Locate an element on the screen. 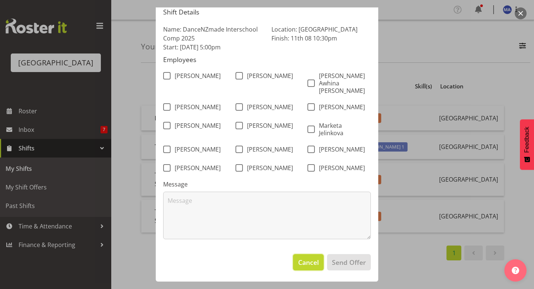 This screenshot has height=289, width=534. label: Message is located at coordinates (267, 184).